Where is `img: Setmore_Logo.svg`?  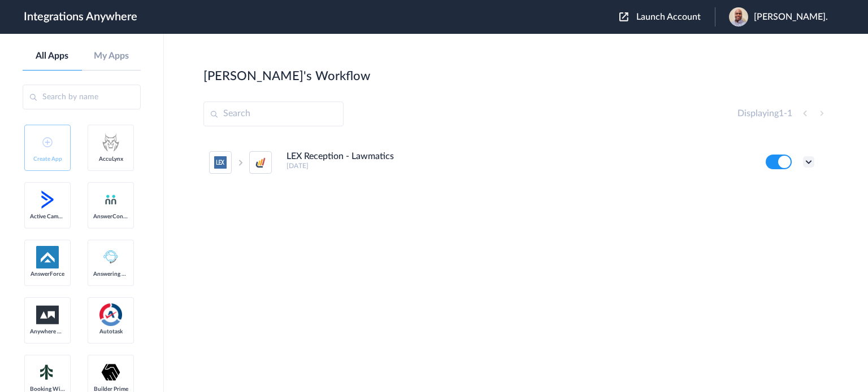
img: Setmore_Logo.svg is located at coordinates (47, 372).